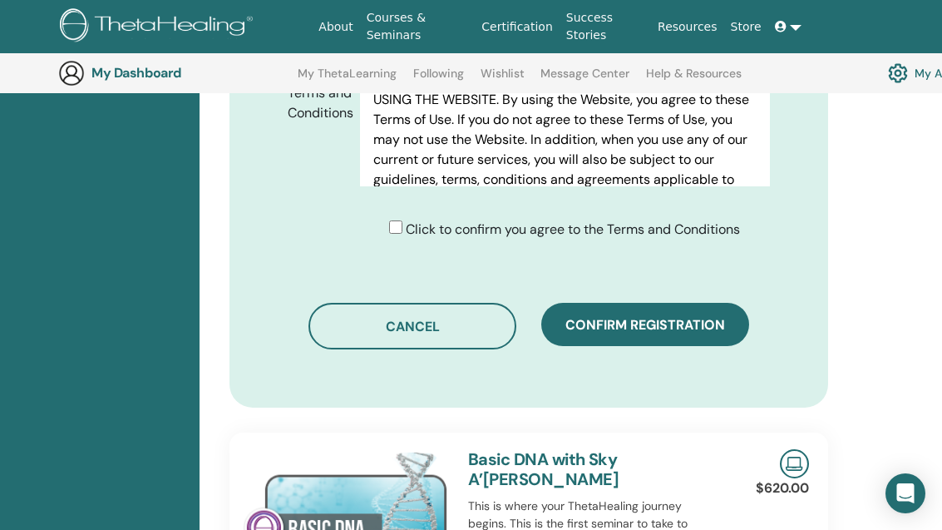 This screenshot has height=530, width=942. Describe the element at coordinates (605, 27) in the screenshot. I see `a: Success Stories` at that location.